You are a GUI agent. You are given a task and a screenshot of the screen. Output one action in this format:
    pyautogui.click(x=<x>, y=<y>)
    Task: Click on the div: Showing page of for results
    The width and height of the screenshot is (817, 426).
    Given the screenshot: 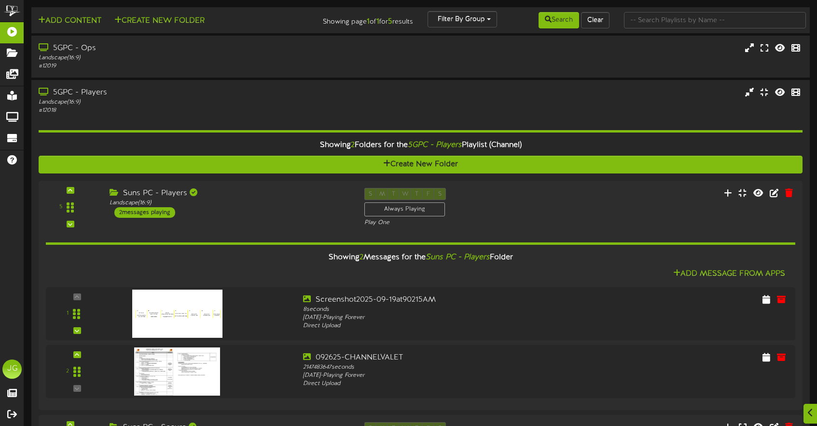 What is the action you would take?
    pyautogui.click(x=355, y=19)
    